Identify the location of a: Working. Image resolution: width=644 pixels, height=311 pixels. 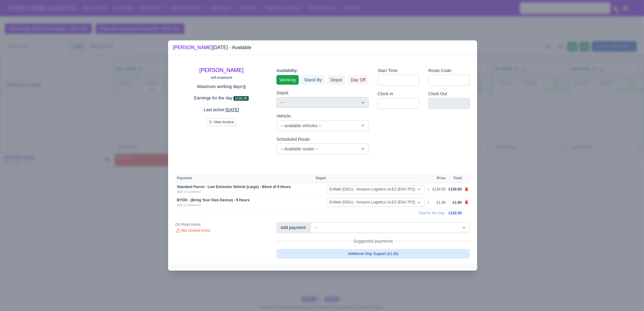
(287, 80).